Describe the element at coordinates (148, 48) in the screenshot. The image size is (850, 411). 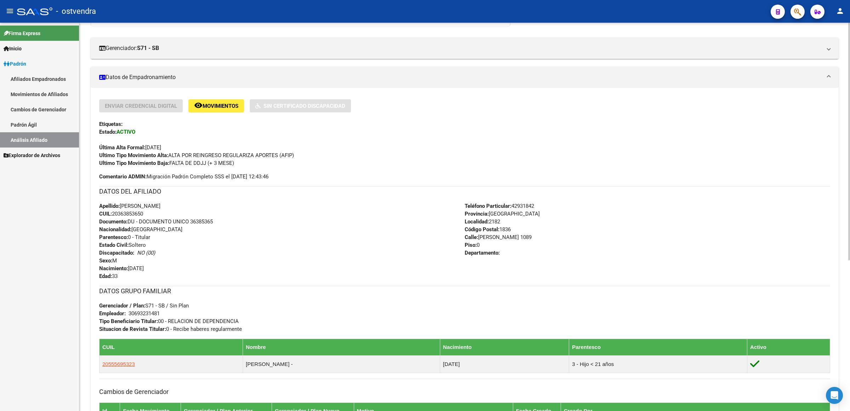
I see `strong: S71 - SB` at that location.